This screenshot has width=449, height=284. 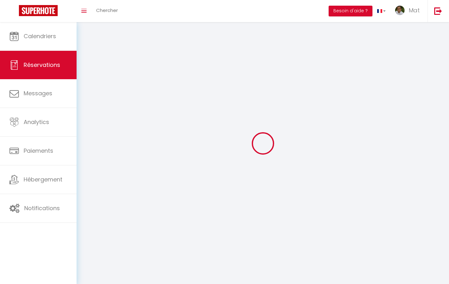 I want to click on span: Chercher, so click(x=107, y=10).